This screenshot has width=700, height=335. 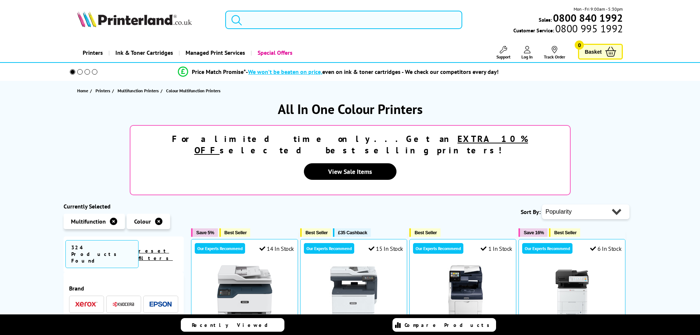 I want to click on span: Brand, so click(x=124, y=288).